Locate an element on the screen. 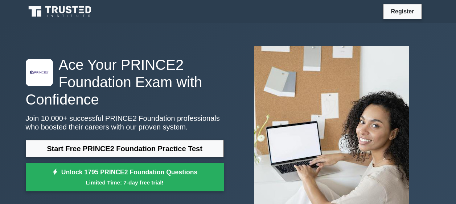 This screenshot has width=456, height=204. small: Limited Time: 7-day free trial! is located at coordinates (125, 183).